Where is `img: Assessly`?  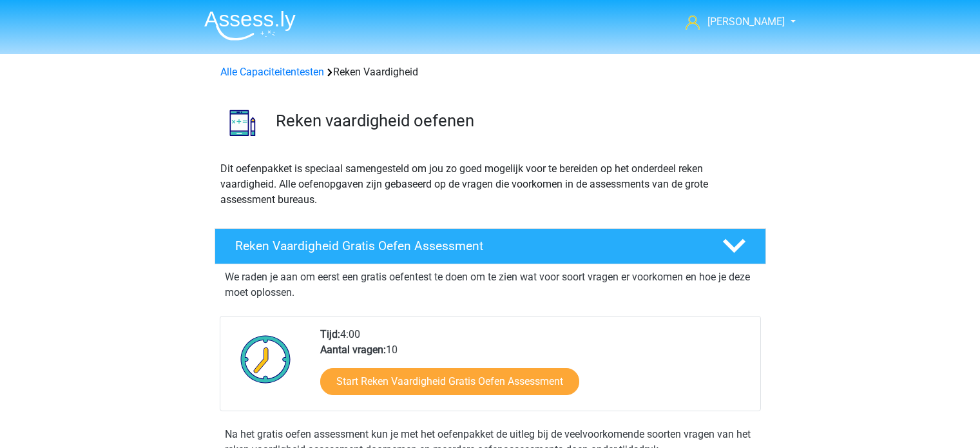 img: Assessly is located at coordinates (250, 25).